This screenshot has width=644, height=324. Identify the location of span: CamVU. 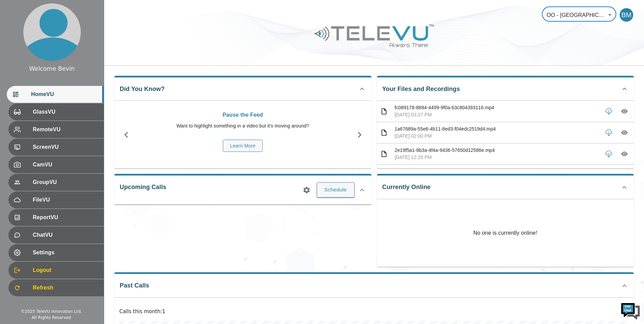
(65, 165).